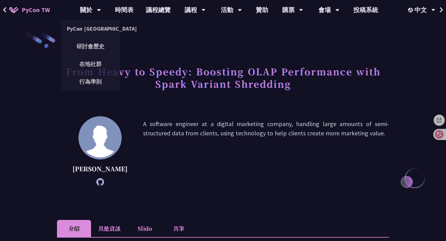 The image size is (446, 241). I want to click on img: Wei Jun Cheng, so click(100, 138).